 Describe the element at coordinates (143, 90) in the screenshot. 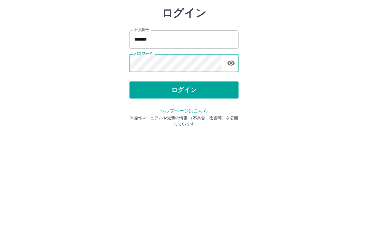

I see `label: パスワード` at that location.